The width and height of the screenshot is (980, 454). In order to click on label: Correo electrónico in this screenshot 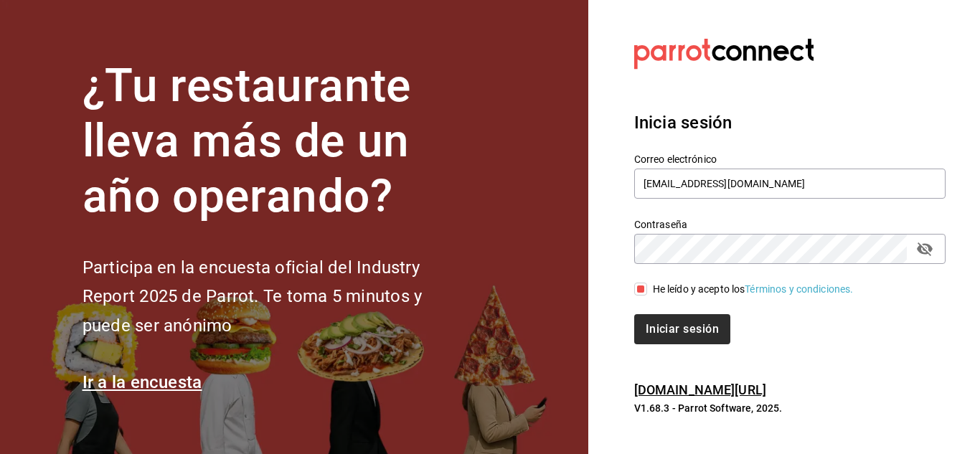, I will do `click(790, 159)`.